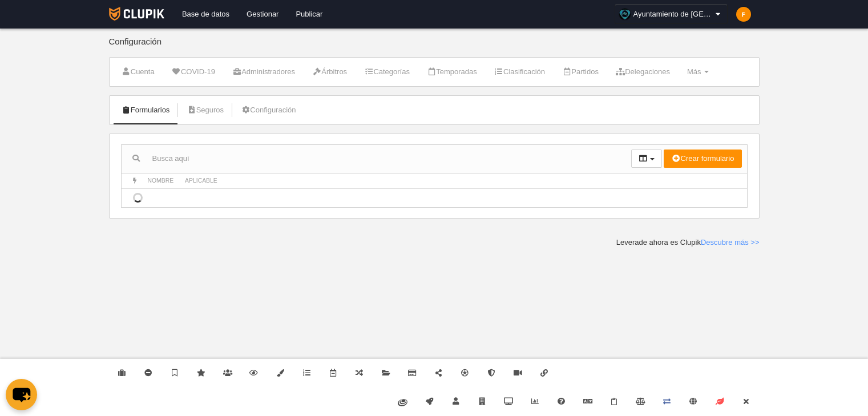  Describe the element at coordinates (376, 159) in the screenshot. I see `input: Busca aquí` at that location.